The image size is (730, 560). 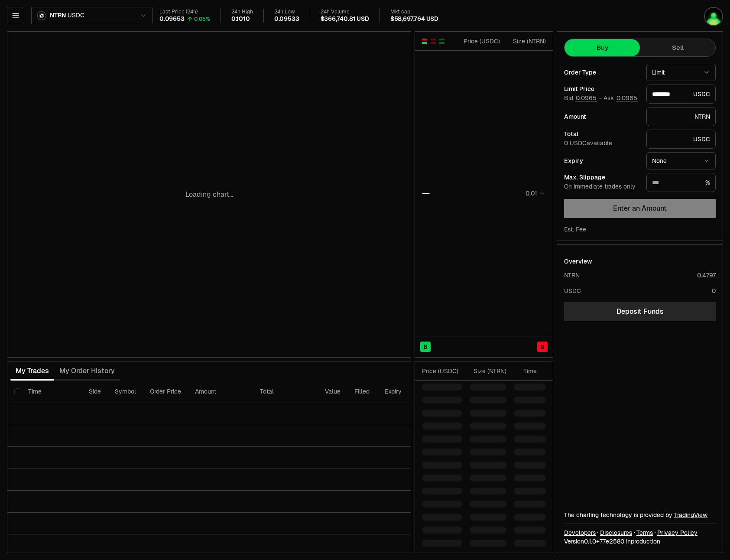 I want to click on button: Limit, so click(x=681, y=72).